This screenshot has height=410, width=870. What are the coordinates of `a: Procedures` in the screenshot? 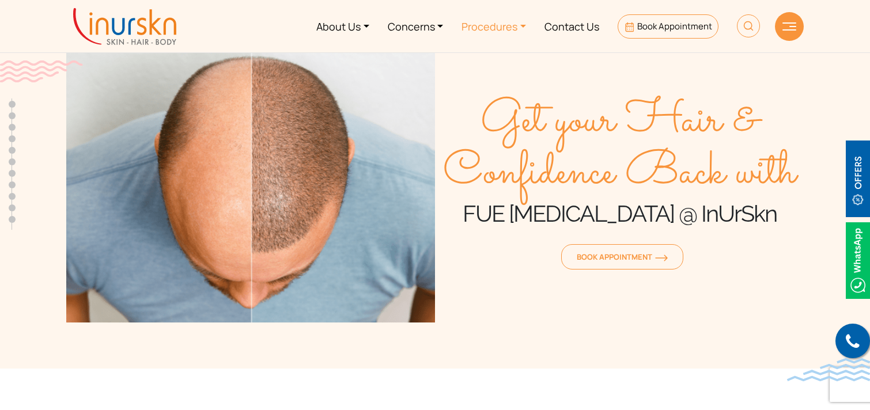 It's located at (494, 26).